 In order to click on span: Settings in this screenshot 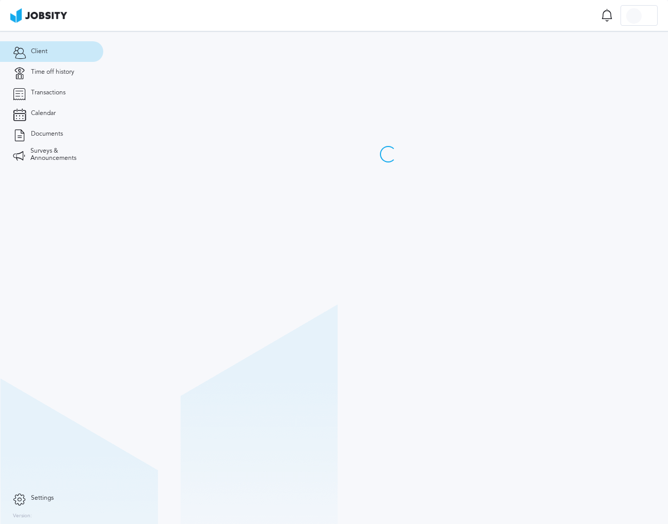, I will do `click(42, 498)`.